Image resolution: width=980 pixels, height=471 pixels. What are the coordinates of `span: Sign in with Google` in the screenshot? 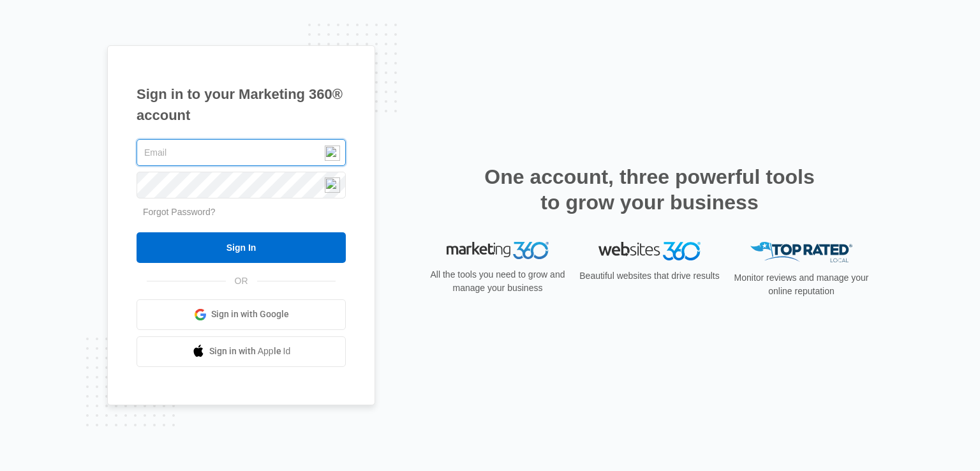 It's located at (250, 314).